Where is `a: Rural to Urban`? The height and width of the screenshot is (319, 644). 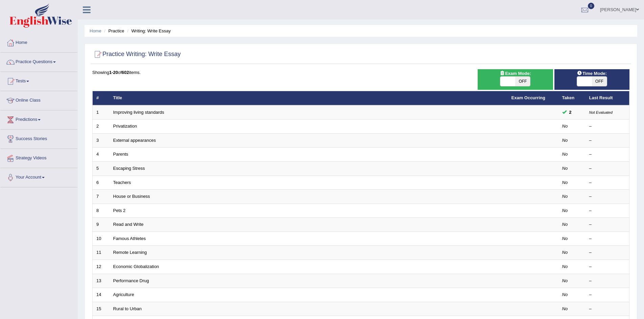
a: Rural to Urban is located at coordinates (127, 309).